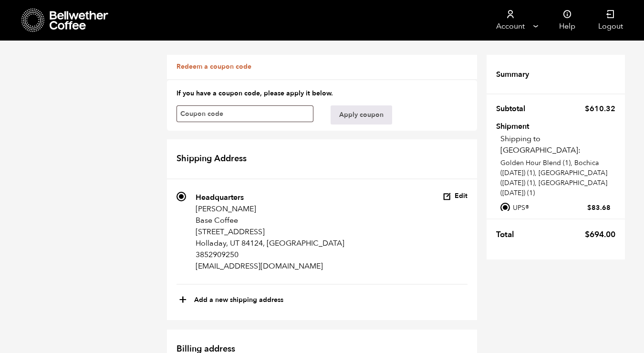 The height and width of the screenshot is (353, 644). I want to click on button: +Add a new shipping address, so click(231, 300).